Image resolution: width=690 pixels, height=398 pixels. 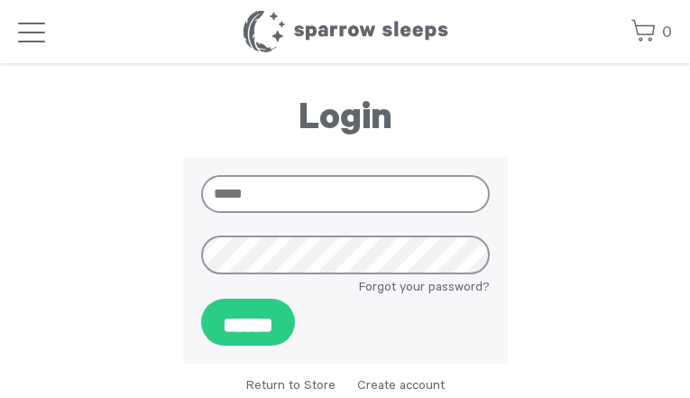 I want to click on h1: Login, so click(x=346, y=122).